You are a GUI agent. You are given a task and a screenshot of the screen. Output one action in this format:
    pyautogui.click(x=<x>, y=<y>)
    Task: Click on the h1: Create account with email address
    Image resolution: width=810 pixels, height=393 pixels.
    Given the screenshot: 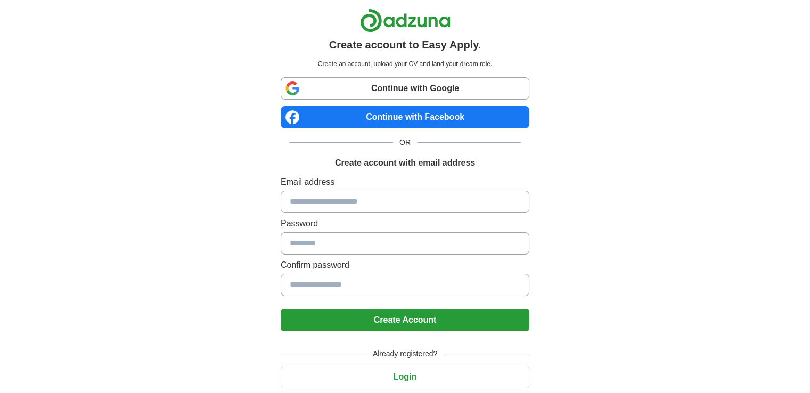 What is the action you would take?
    pyautogui.click(x=405, y=163)
    